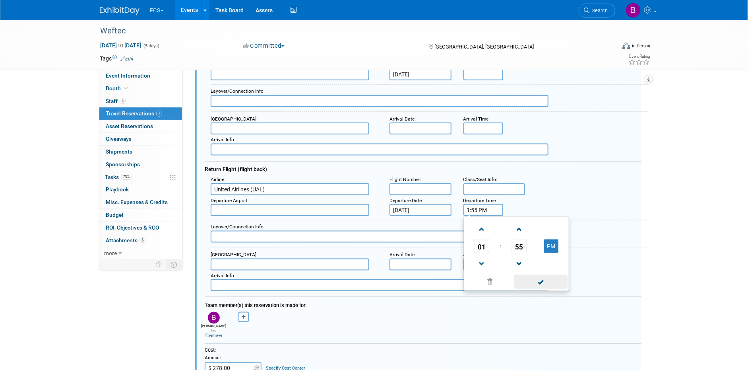 The width and height of the screenshot is (748, 370). Describe the element at coordinates (141, 189) in the screenshot. I see `a: Playbook` at that location.